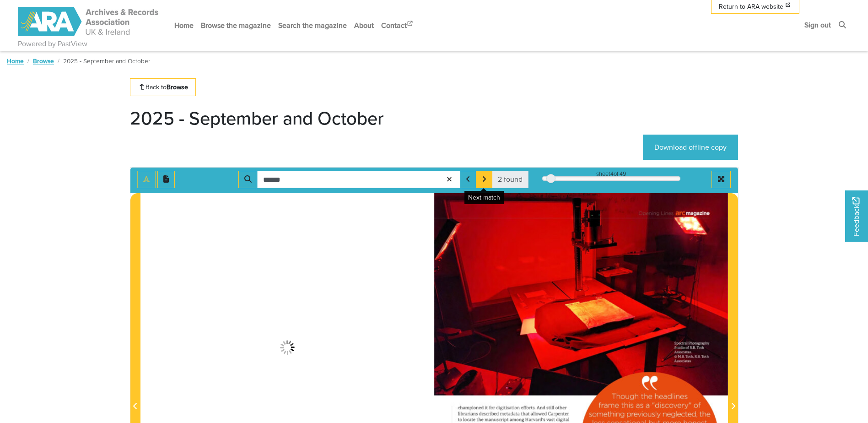  Describe the element at coordinates (612, 173) in the screenshot. I see `span: 4` at that location.